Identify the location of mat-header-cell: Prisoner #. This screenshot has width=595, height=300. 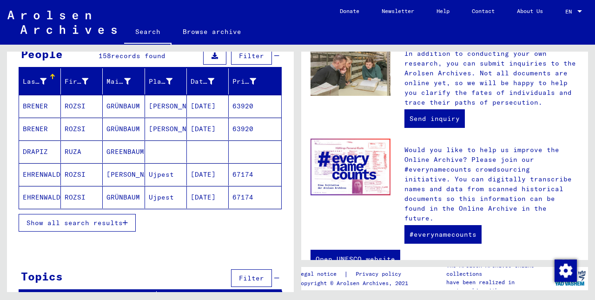
(255, 81).